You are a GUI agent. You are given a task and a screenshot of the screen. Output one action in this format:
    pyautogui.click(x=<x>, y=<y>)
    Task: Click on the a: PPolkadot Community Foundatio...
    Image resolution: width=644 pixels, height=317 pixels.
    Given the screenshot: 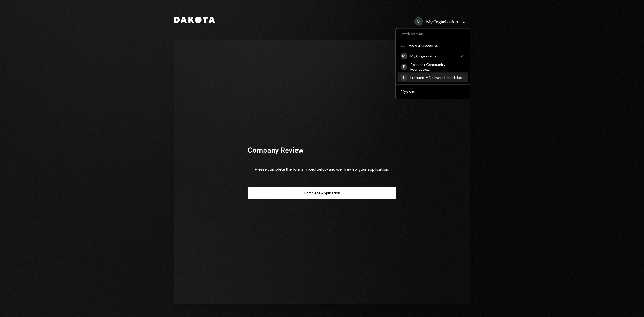 What is the action you would take?
    pyautogui.click(x=432, y=67)
    